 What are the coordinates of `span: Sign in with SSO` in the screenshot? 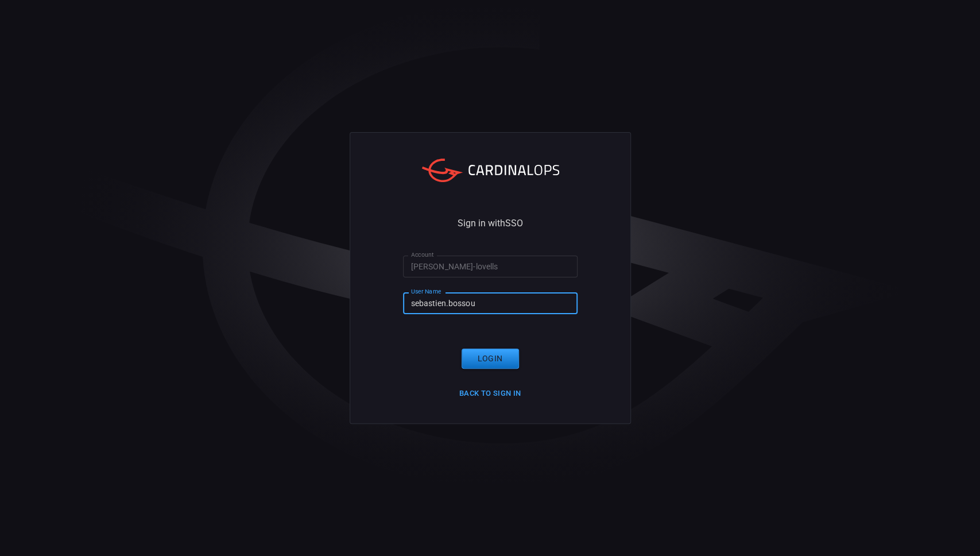 It's located at (490, 223).